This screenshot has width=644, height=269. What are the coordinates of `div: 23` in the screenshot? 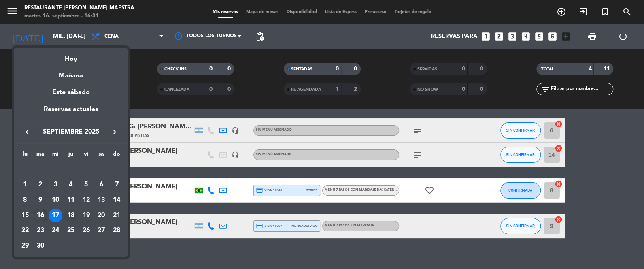 It's located at (41, 231).